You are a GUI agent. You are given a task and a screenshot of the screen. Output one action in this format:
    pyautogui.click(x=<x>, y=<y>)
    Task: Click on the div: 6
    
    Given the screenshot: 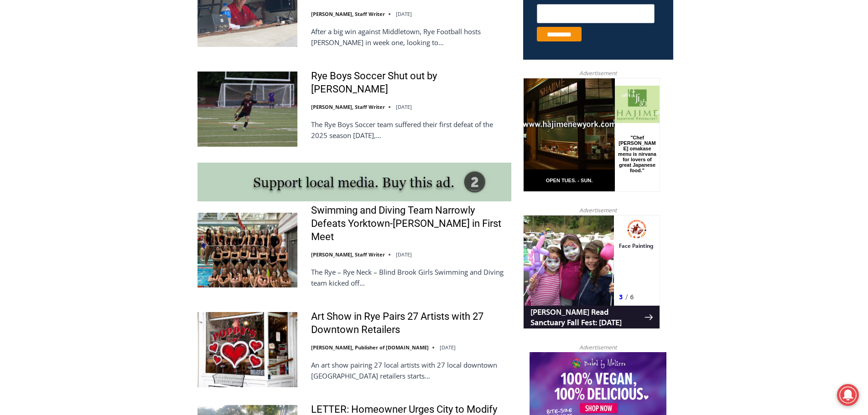 What is the action you would take?
    pyautogui.click(x=108, y=82)
    